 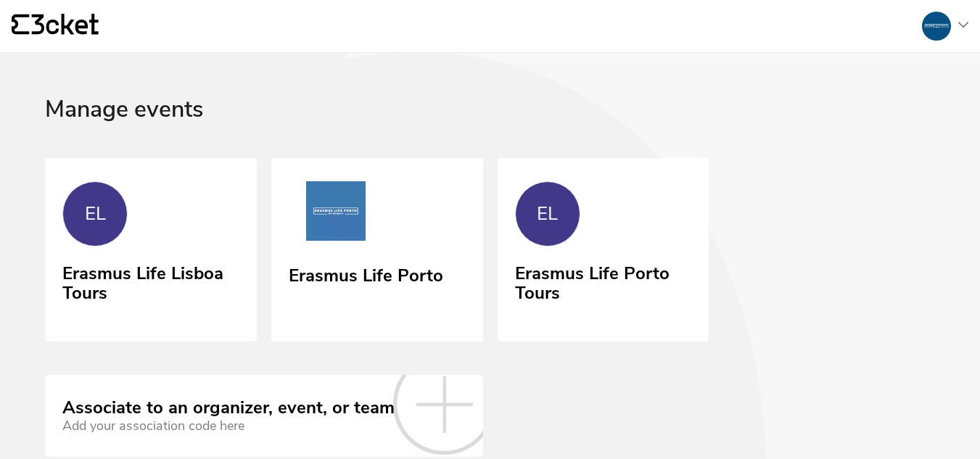 I want to click on a: EL Erasmus Life Lisboa Tours, so click(x=150, y=249).